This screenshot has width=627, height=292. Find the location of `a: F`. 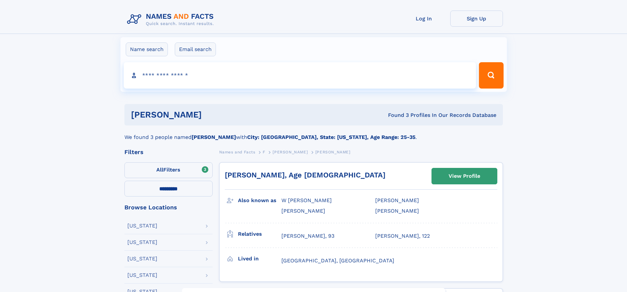

a: F is located at coordinates (264, 152).